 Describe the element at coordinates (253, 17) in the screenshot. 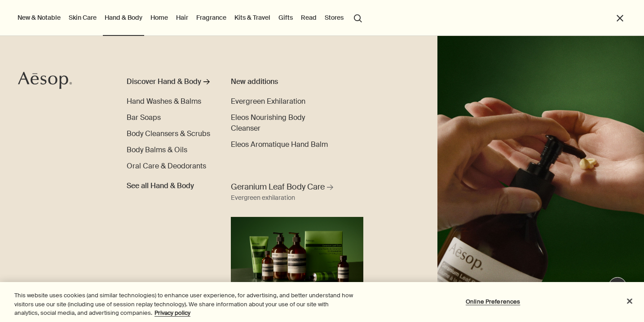

I see `a: Kits & Travel` at that location.